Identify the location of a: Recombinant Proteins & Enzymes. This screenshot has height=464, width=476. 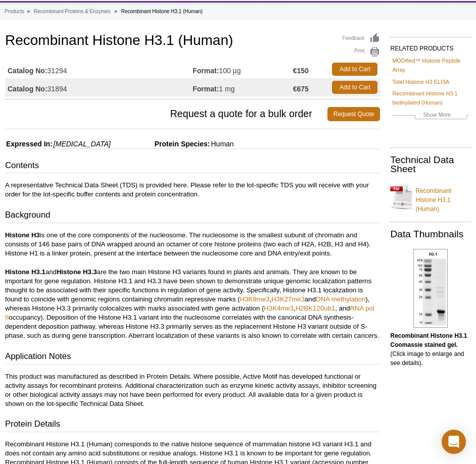
(72, 12).